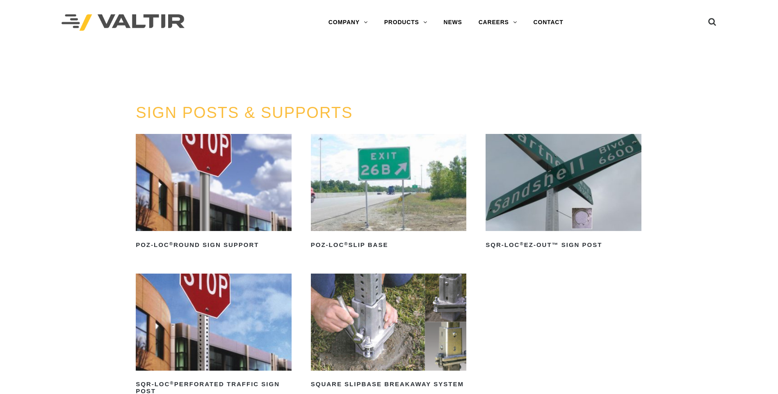 The height and width of the screenshot is (394, 778). I want to click on h2: POZ-LOC Slip Base, so click(389, 245).